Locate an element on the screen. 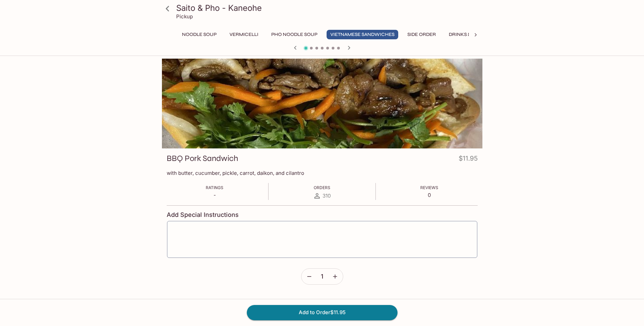  p: with butter, cucumber, pickle, carrot, daikon, and cilantro is located at coordinates (322, 173).